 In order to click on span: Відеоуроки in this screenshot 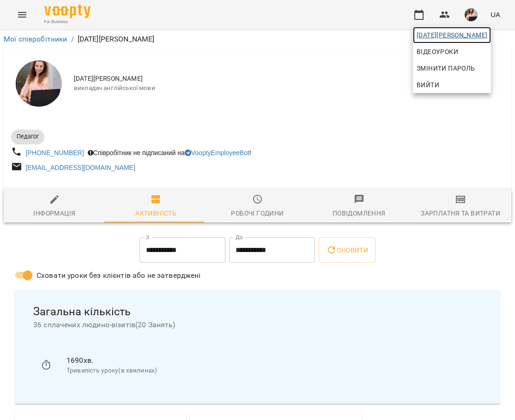, I will do `click(437, 51)`.